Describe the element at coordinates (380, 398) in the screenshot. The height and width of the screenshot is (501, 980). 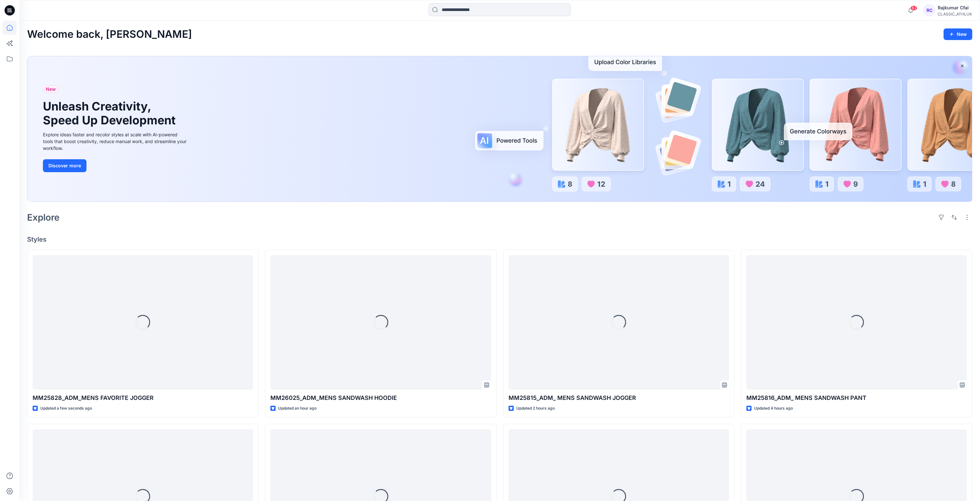
I see `p: MM26025_ADM_MENS SANDWASH HOODIE` at that location.